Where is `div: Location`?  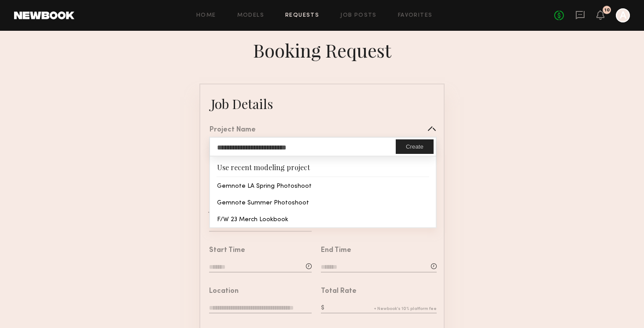
div: Location is located at coordinates (224, 291).